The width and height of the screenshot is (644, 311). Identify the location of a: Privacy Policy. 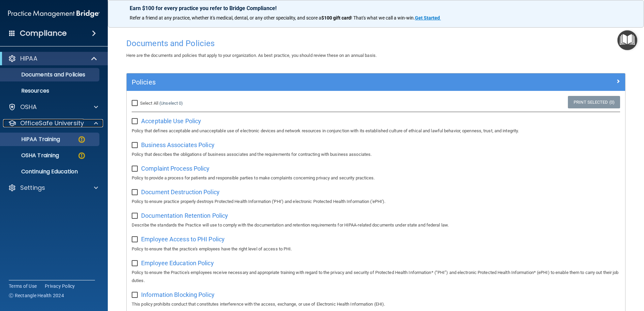
(60, 286).